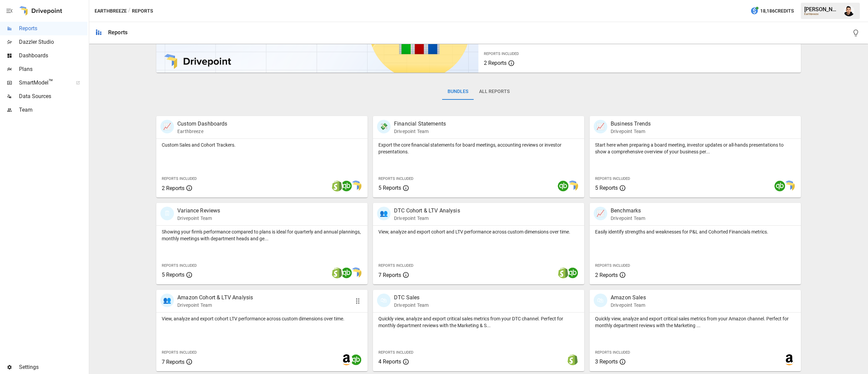  I want to click on span: 4 Reports, so click(389, 361).